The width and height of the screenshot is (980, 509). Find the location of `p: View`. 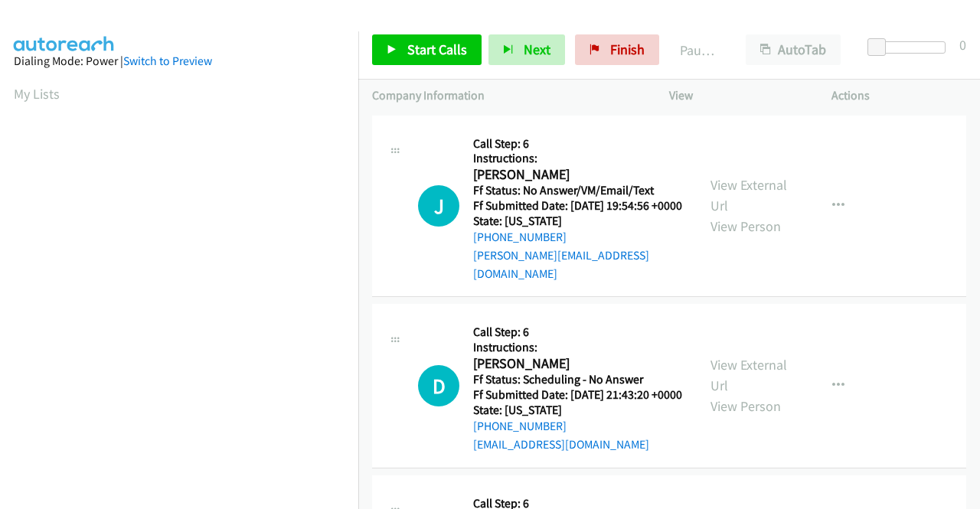

p: View is located at coordinates (736, 95).